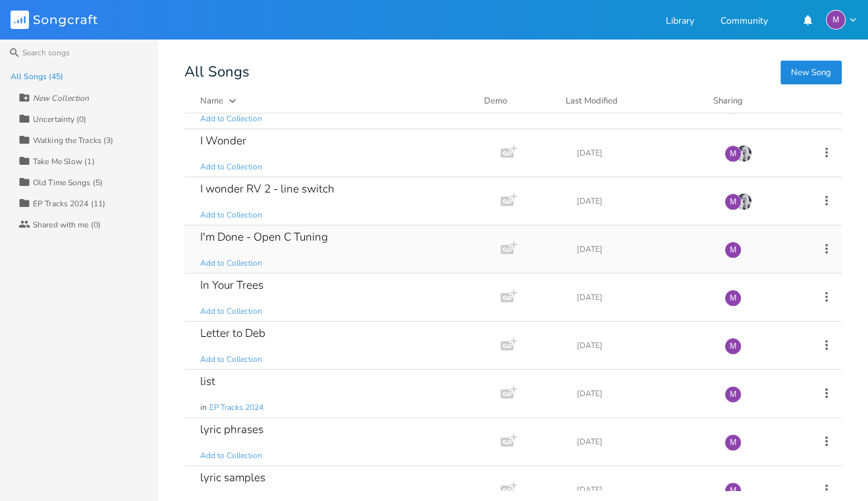 This screenshot has width=868, height=501. I want to click on span: in, so click(204, 407).